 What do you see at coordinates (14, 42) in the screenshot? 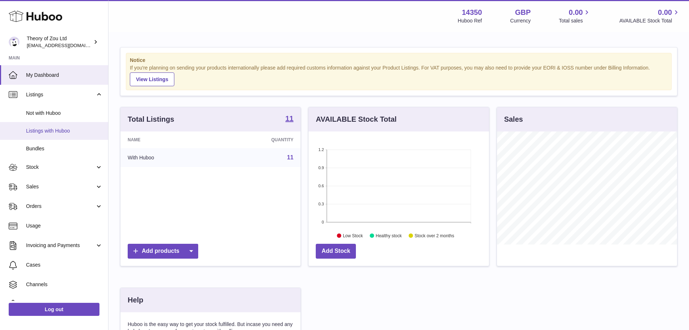
I see `img: internalAdmin-14350@internal.huboo.com` at bounding box center [14, 42].